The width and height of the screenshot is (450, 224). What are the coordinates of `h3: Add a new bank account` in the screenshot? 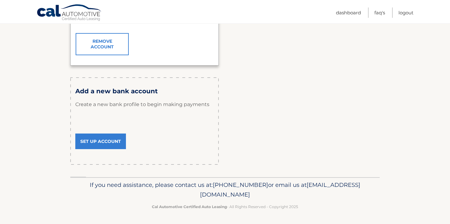 It's located at (144, 91).